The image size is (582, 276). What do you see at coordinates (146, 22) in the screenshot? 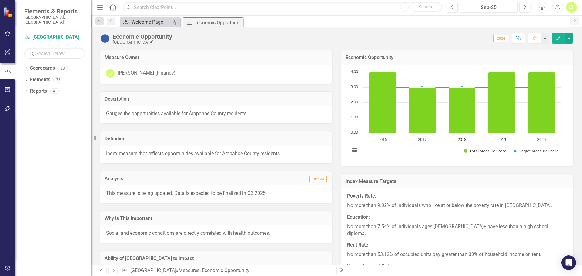
I see `a: Welcome Page` at bounding box center [146, 22].